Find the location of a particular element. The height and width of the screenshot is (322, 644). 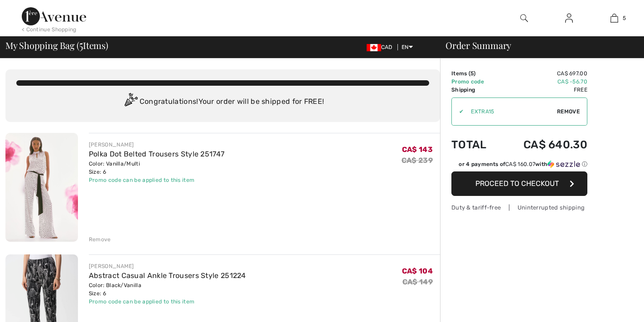

div: Duty & tariff-free | Uninterrupted shipping is located at coordinates (519, 207).